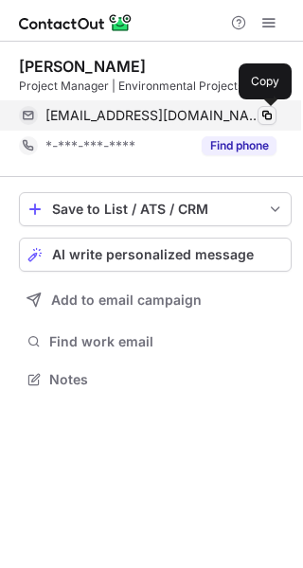 This screenshot has width=303, height=568. What do you see at coordinates (155, 209) in the screenshot?
I see `div: Save to List / ATS / CRM` at bounding box center [155, 209].